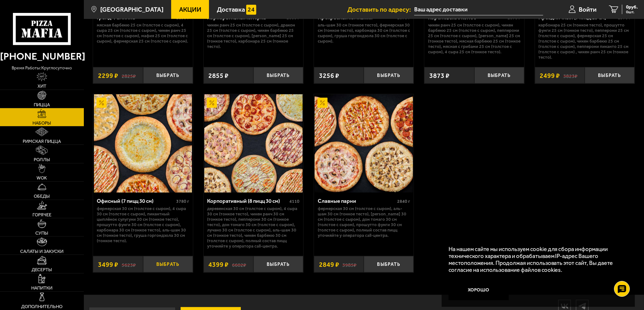 The height and width of the screenshot is (310, 644). What do you see at coordinates (251, 10) in the screenshot?
I see `img: 15daf4d41897b9f0e9f617042186c801.svg` at bounding box center [251, 10].